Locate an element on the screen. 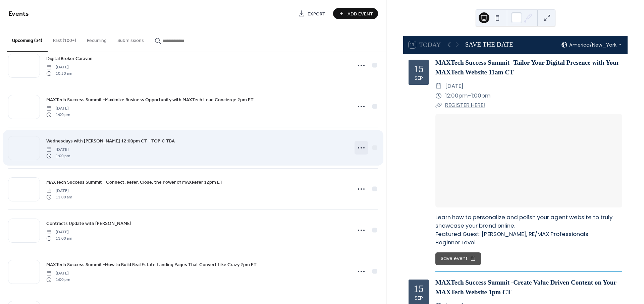  button: Past (100+) is located at coordinates (64, 39).